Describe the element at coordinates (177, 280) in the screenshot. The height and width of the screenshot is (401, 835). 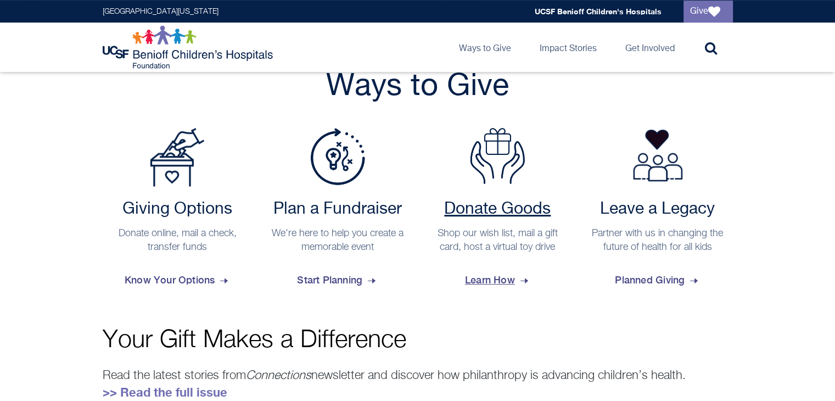
I see `span: Know Your Options` at that location.